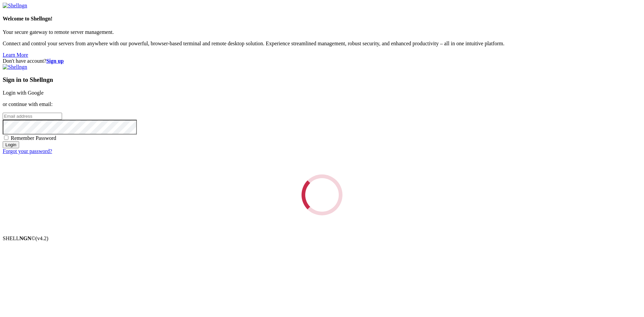  Describe the element at coordinates (27, 151) in the screenshot. I see `a: Forgot your password?` at that location.